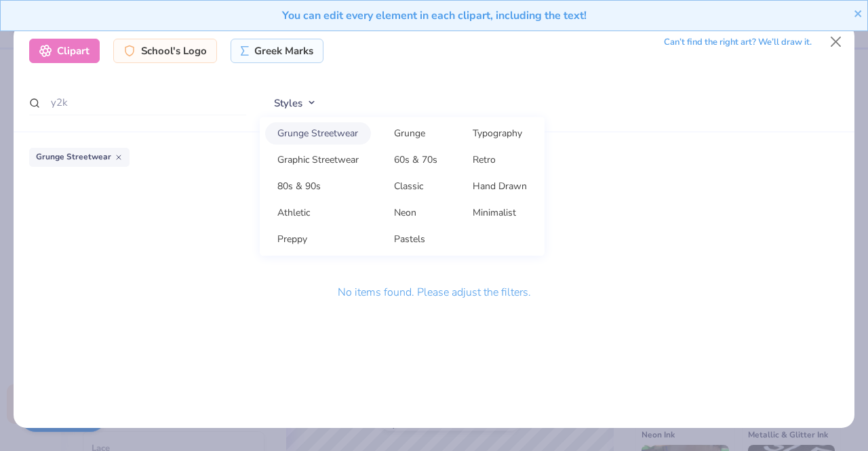  Describe the element at coordinates (434, 15) in the screenshot. I see `div: You can edit every element in each clipart, including the text!` at that location.